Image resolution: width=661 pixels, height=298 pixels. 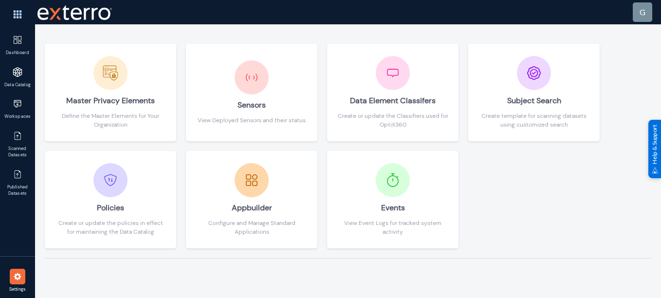 I want to click on img: icon-classifiers.svg, so click(x=393, y=73).